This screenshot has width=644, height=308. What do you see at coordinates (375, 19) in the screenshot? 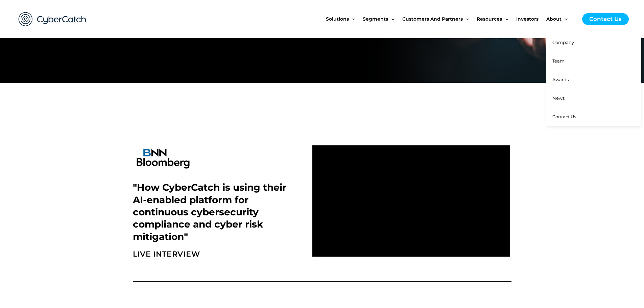
I see `span: Segments` at bounding box center [375, 19].